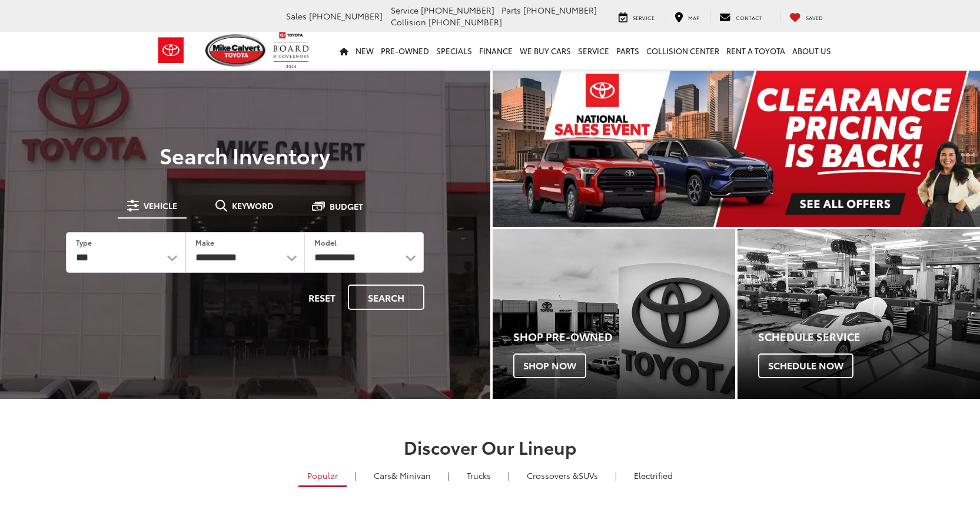  I want to click on a: Contact, so click(740, 17).